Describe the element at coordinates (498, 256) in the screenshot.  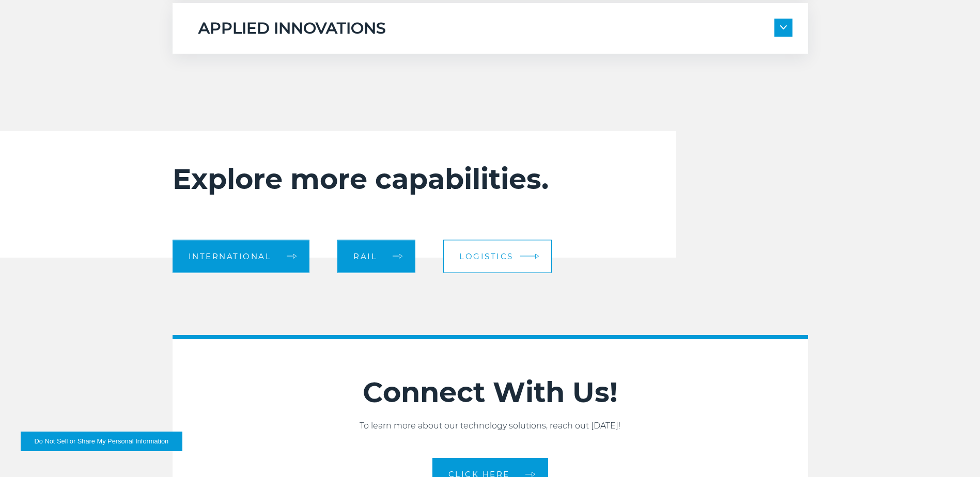
I see `a: Logistics arrow arrow` at that location.